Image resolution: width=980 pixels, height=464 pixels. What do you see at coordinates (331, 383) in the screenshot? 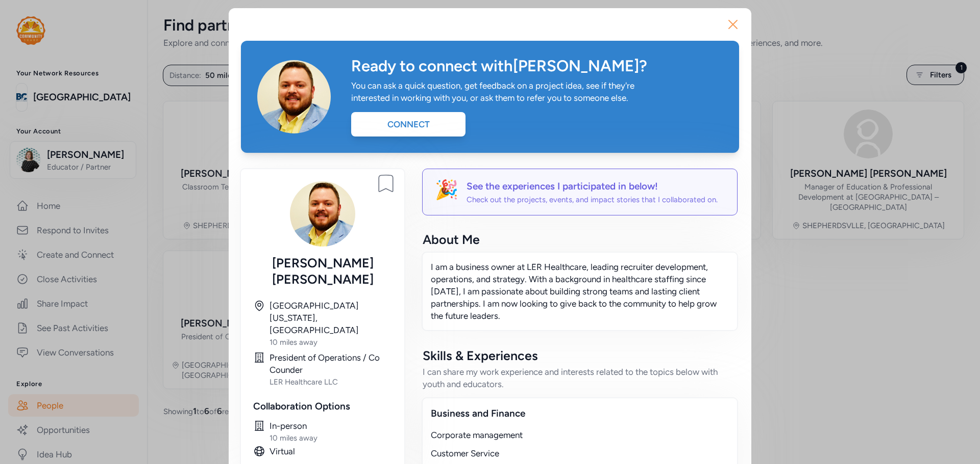
I see `div: LER Healthcare LLC` at bounding box center [331, 383].